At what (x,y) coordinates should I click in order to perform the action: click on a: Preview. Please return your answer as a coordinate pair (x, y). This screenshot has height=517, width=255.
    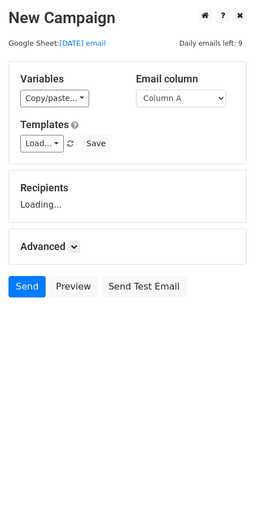
    Looking at the image, I should click on (73, 286).